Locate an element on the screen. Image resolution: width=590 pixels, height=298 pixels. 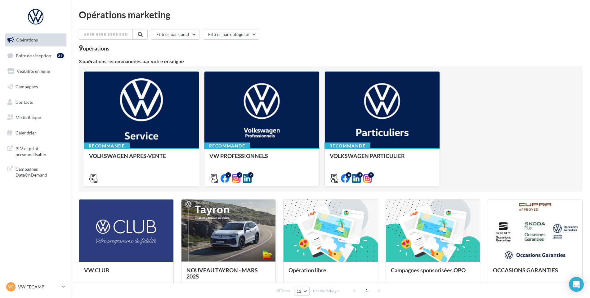
button: 12 is located at coordinates (302, 292).